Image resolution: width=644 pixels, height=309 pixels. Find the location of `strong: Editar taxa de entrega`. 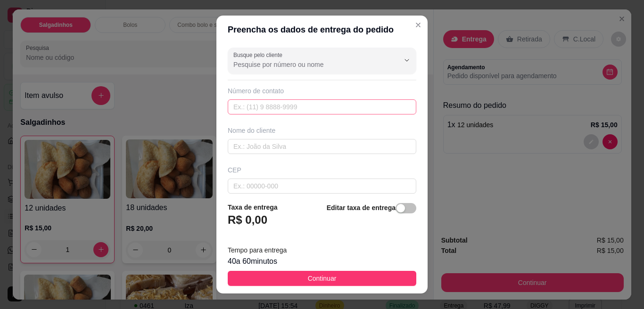

strong: Editar taxa de entrega is located at coordinates (361, 208).